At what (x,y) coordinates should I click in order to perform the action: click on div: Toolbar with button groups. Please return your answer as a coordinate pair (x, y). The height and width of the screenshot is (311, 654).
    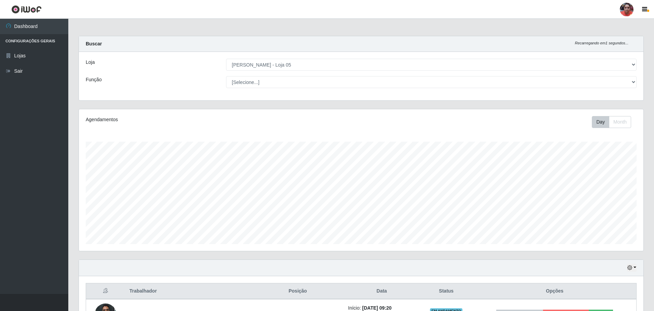
    Looking at the image, I should click on (614, 122).